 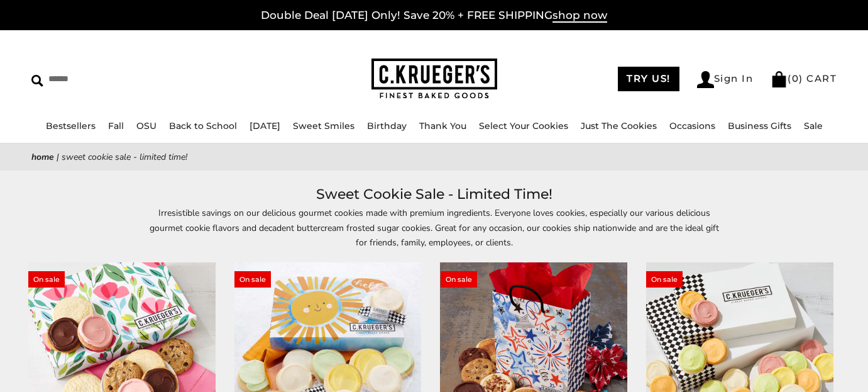 What do you see at coordinates (692, 126) in the screenshot?
I see `a: Occasions` at bounding box center [692, 126].